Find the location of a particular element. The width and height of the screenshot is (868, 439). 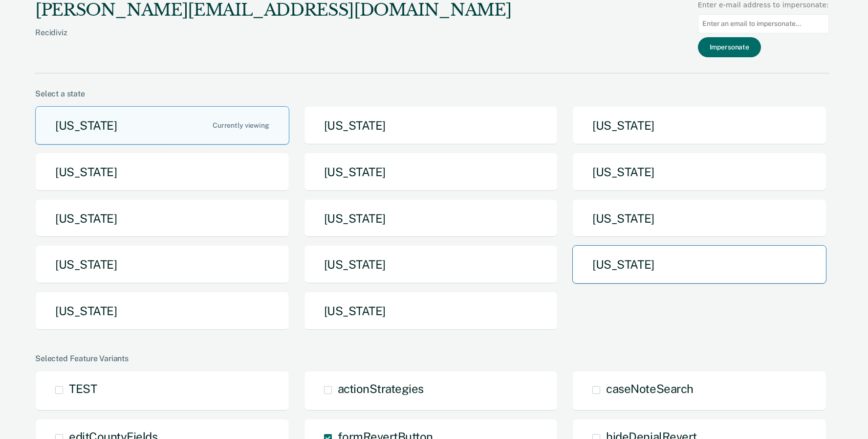

span: actionStrategies is located at coordinates (381, 388).